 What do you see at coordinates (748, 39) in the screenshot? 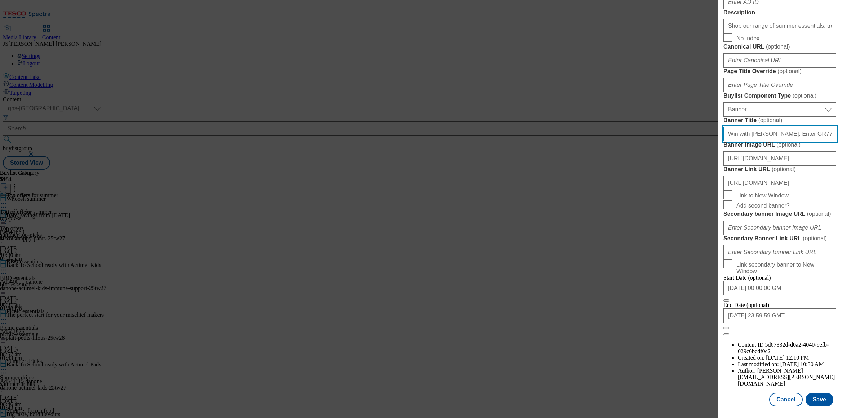
I see `span: No Index` at bounding box center [748, 39].